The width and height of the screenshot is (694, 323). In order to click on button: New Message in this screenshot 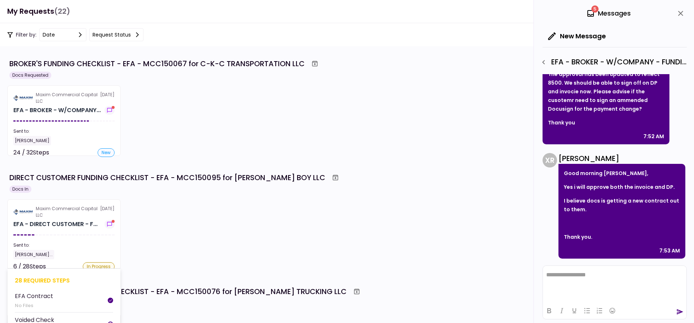, I will do `click(577, 36)`.